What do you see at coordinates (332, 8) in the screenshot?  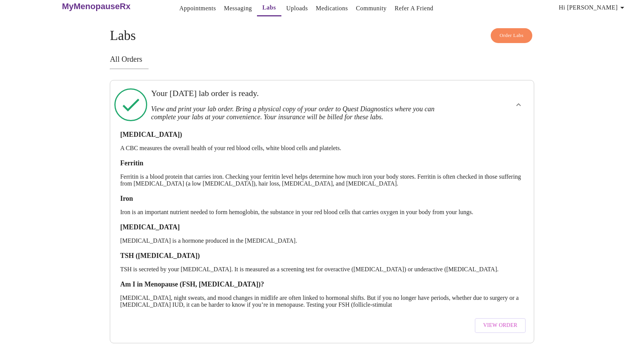 I see `button: Medications` at bounding box center [332, 8].